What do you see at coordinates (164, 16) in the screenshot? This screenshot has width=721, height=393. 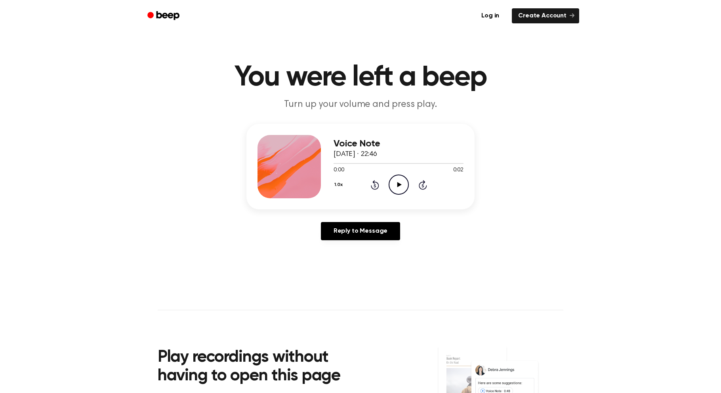 I see `a: Beep` at bounding box center [164, 16].